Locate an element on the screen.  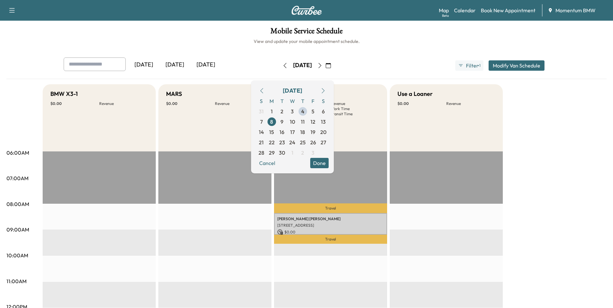
span: 27 is located at coordinates (323, 143).